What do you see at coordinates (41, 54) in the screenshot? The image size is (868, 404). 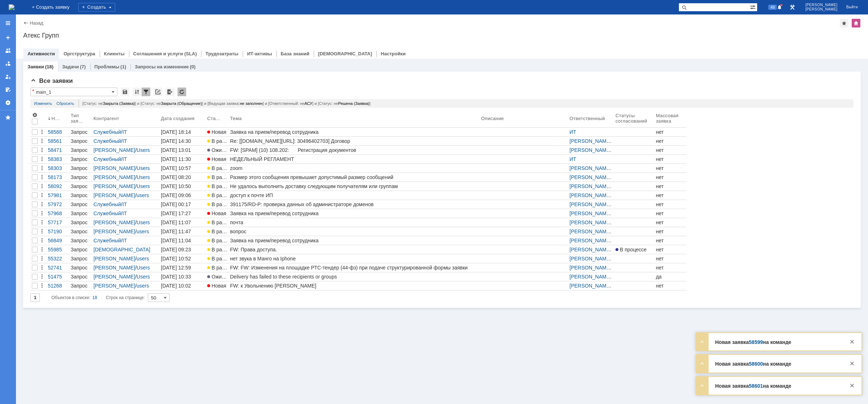 I see `a: Активности` at bounding box center [41, 54].